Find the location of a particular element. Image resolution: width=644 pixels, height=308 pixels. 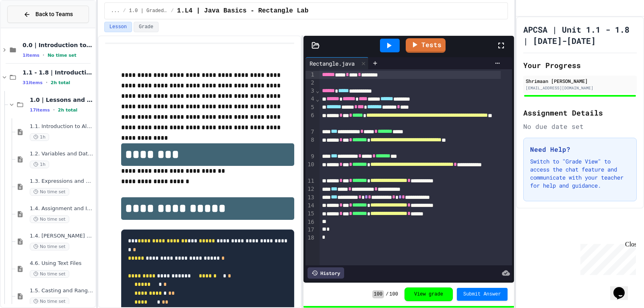

span: 1.1 - 1.8 | Introduction to Java is located at coordinates (58, 72).